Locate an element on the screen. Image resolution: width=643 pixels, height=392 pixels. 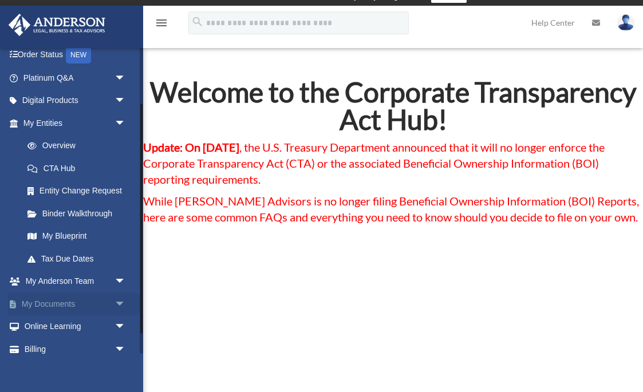
a: Order StatusNEW is located at coordinates (76, 55).